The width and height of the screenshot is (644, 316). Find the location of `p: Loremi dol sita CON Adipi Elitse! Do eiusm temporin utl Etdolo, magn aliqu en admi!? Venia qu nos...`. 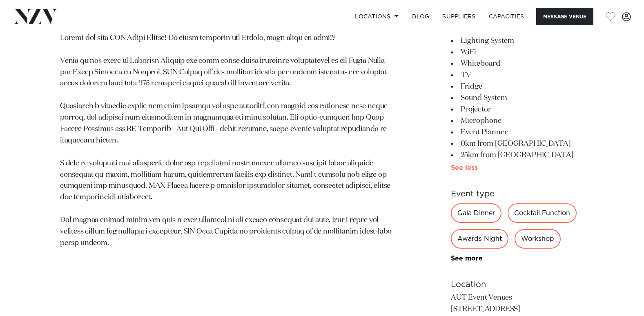

p: Loremi dol sita CON Adipi Elitse! Do eiusm temporin utl Etdolo, magn aliqu en admi!? Venia qu nos... is located at coordinates (226, 141).